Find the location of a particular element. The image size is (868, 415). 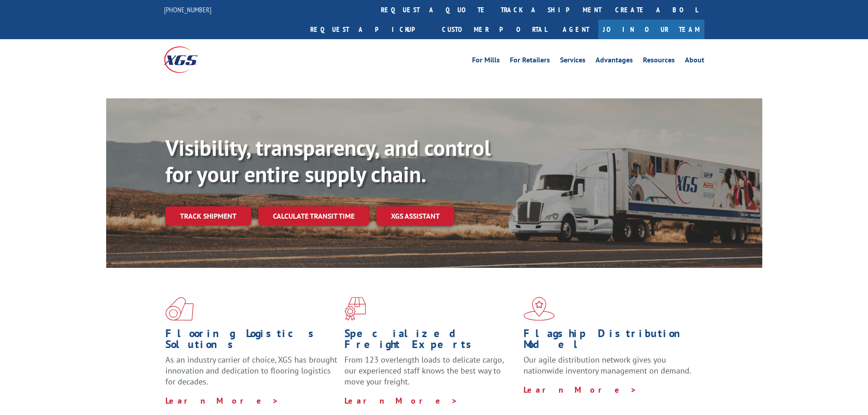

h1: Flooring Logistics Solutions is located at coordinates (252, 341).